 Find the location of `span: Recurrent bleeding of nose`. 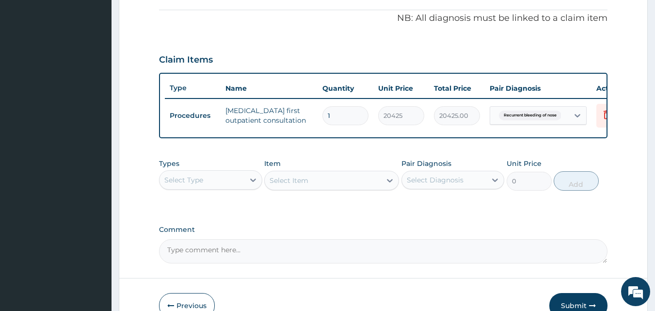

span: Recurrent bleeding of nose is located at coordinates (530, 115).